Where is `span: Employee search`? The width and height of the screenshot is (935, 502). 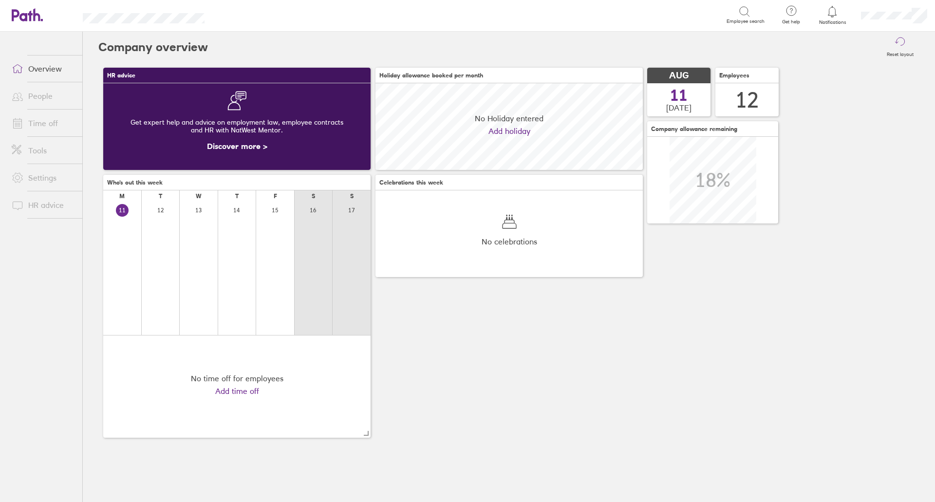 span: Employee search is located at coordinates (746, 21).